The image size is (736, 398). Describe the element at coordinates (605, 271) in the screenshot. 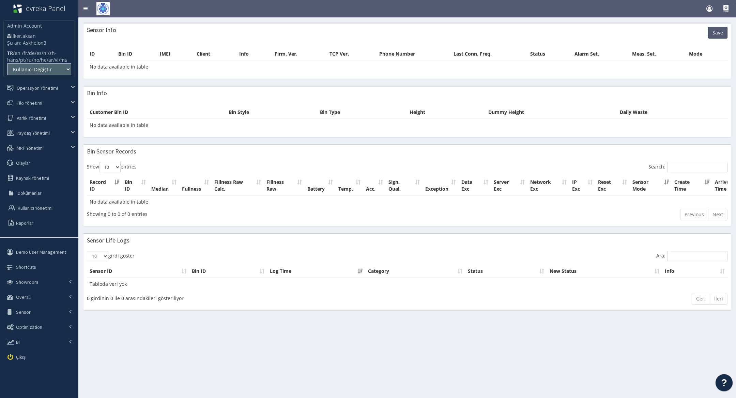

I see `th: New Status: artarak sırala` at that location.